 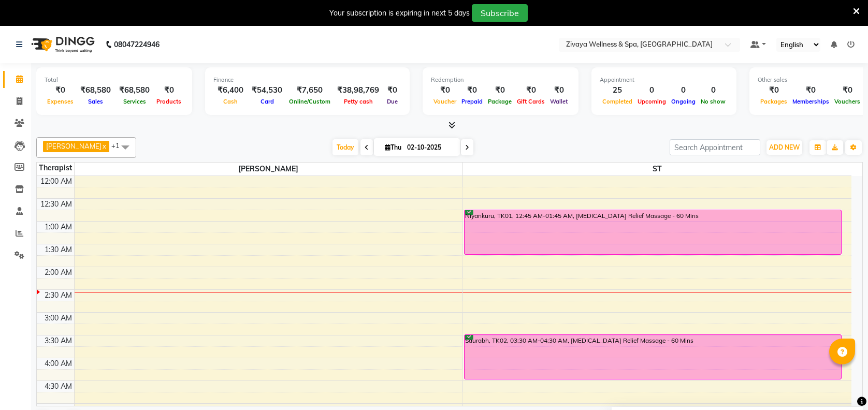 I want to click on span: Services, so click(x=135, y=102).